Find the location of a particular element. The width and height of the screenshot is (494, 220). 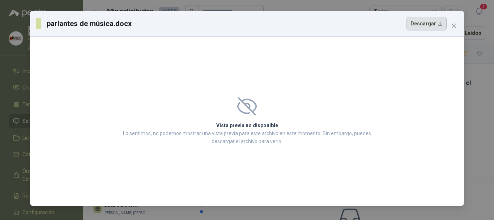

h3: parlantes de música.docx is located at coordinates (89, 24).